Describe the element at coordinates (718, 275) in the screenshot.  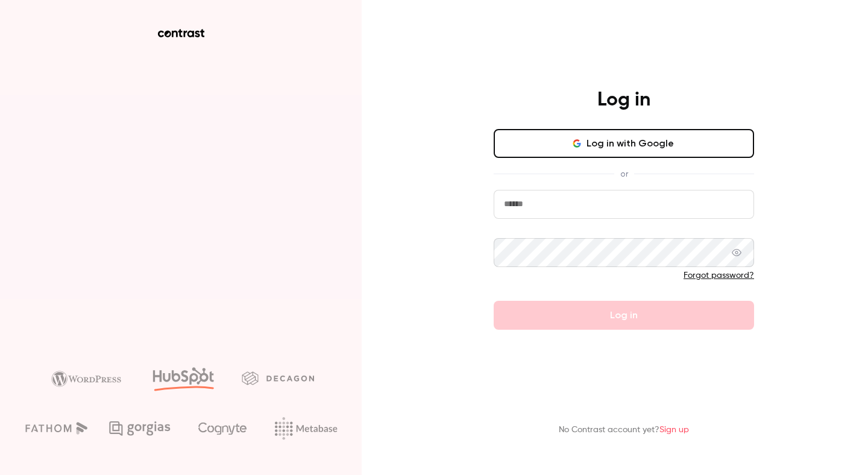
I see `a: Forgot password?` at that location.